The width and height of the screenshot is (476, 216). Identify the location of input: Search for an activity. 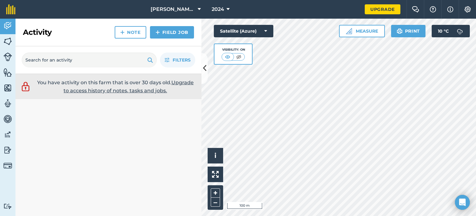
(89, 60).